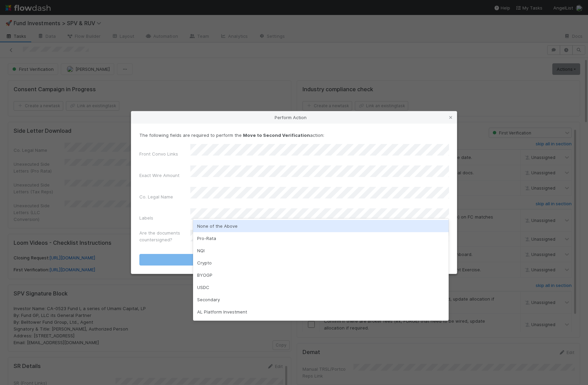  Describe the element at coordinates (294, 260) in the screenshot. I see `button: Move to Second Verification` at that location.